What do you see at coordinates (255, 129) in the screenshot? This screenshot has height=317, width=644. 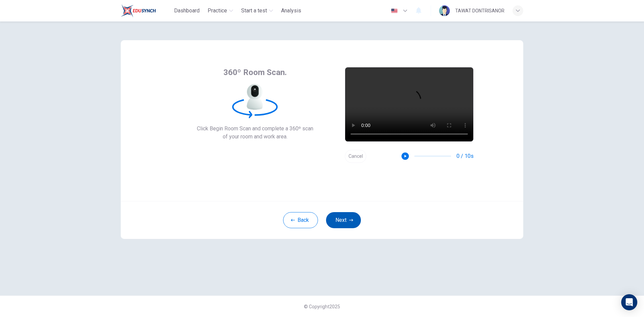 I see `span: Click Begin Room Scan and complete a 360º scan` at bounding box center [255, 129].